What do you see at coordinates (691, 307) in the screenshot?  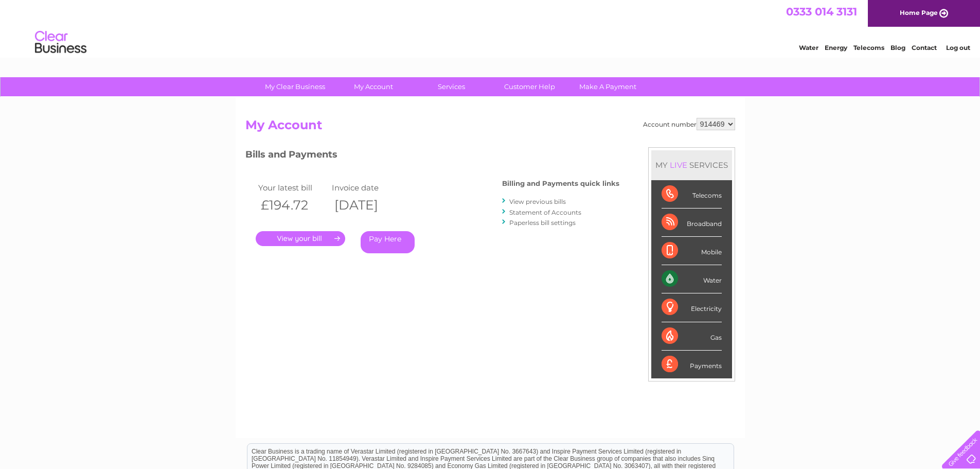 I see `div: Electricity` at bounding box center [691, 307].